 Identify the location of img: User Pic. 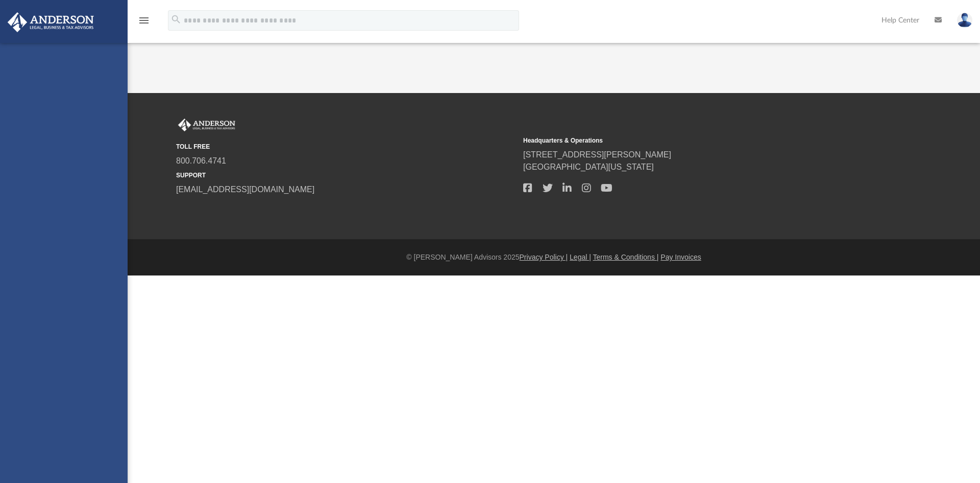
(965, 20).